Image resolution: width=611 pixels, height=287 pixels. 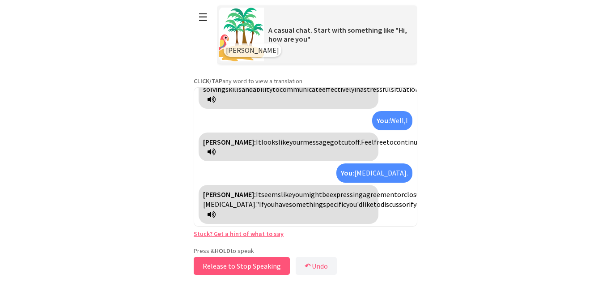 I want to click on span: expressing, so click(x=346, y=194).